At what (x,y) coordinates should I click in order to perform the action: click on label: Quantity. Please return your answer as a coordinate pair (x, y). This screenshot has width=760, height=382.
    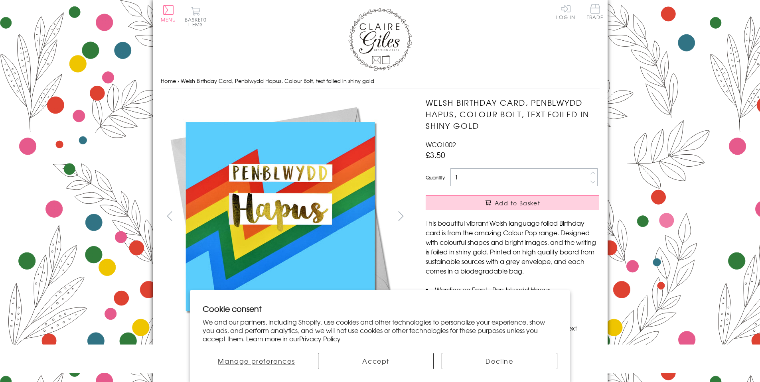
    Looking at the image, I should click on (435, 177).